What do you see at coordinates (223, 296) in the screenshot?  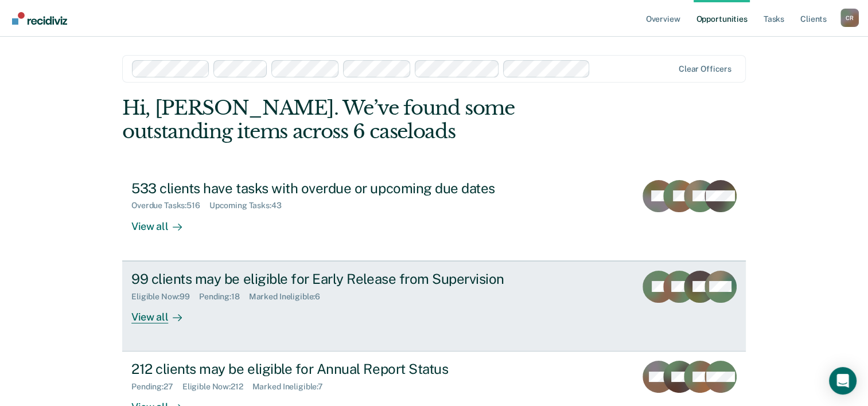 I see `div: Pending : 18` at bounding box center [223, 296].